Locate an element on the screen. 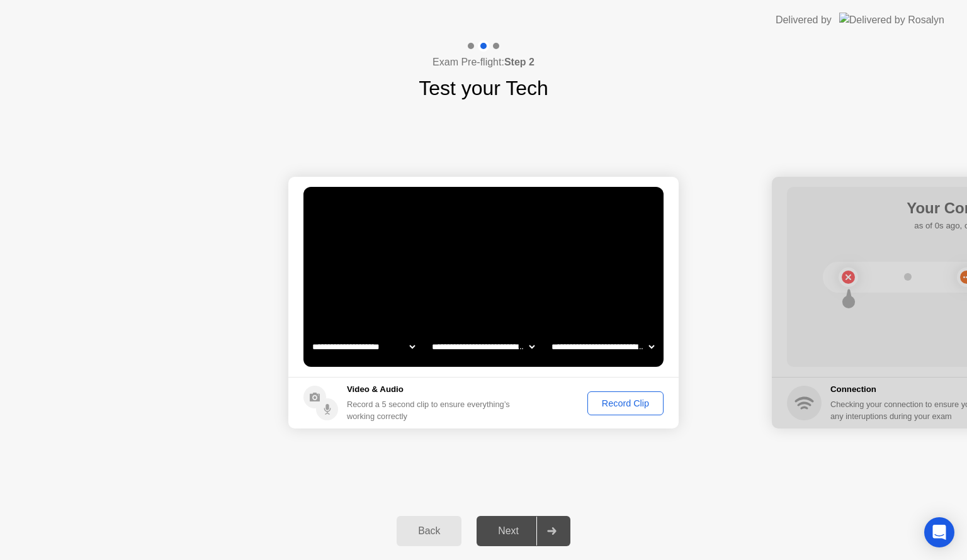 The height and width of the screenshot is (560, 967). button: Next is located at coordinates (524, 531).